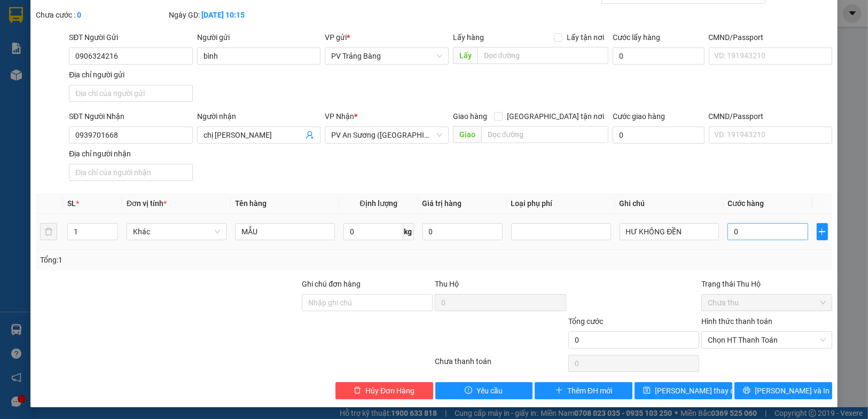  I want to click on span: Thu Hộ, so click(446, 284).